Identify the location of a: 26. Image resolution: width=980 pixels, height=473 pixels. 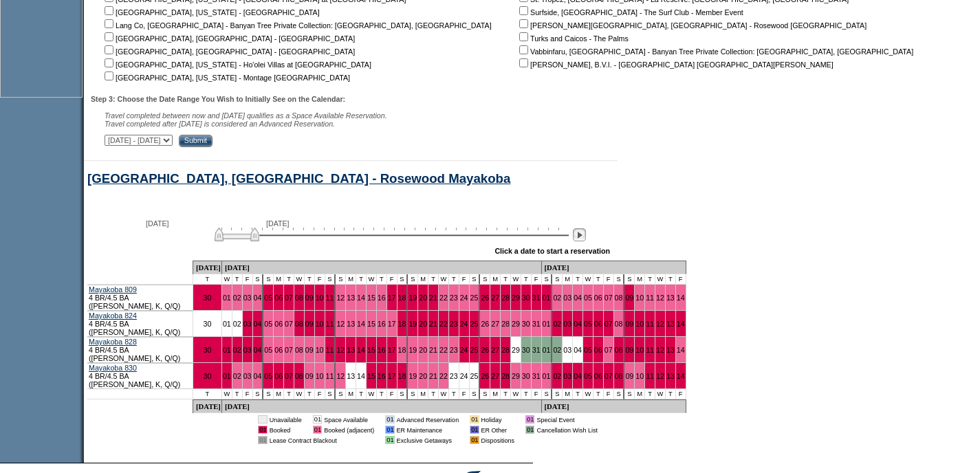
(485, 376).